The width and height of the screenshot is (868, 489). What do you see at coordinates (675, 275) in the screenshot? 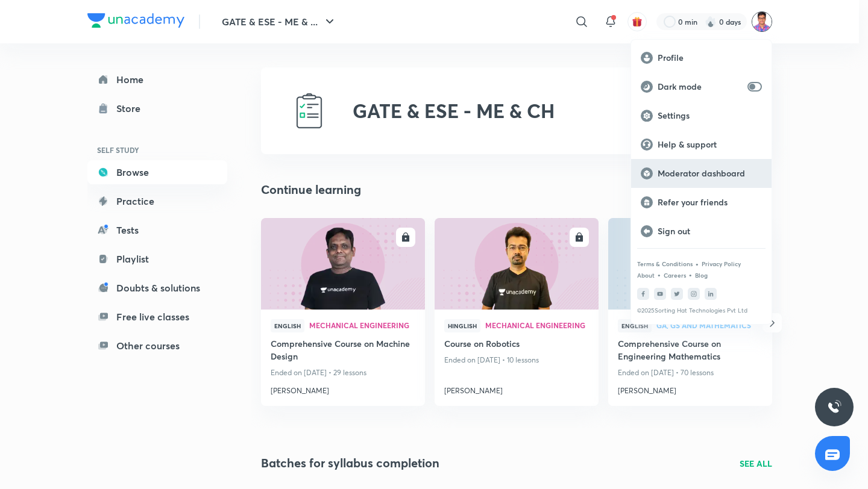
I see `p: Careers` at bounding box center [675, 275].